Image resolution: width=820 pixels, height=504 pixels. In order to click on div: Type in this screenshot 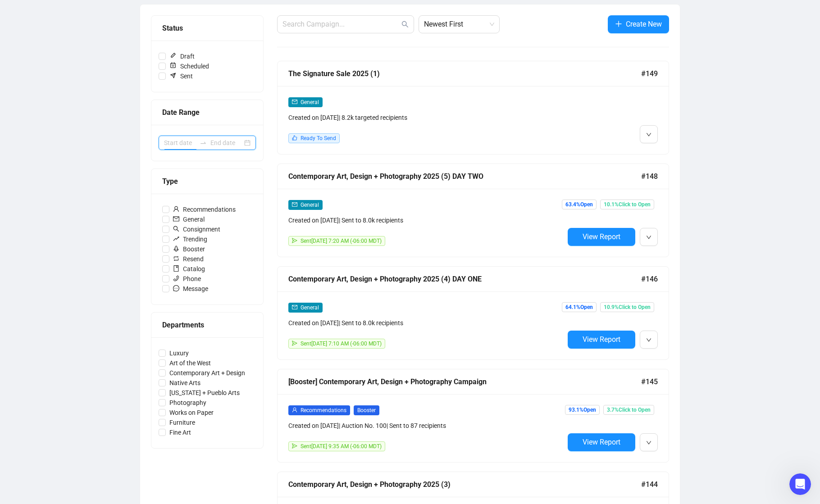, I will do `click(207, 181)`.